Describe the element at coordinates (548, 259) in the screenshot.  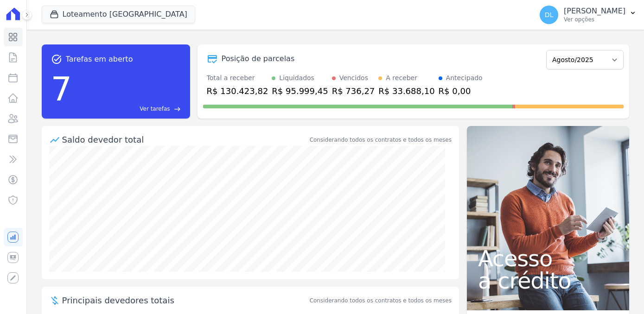
I see `span: Acesso` at that location.